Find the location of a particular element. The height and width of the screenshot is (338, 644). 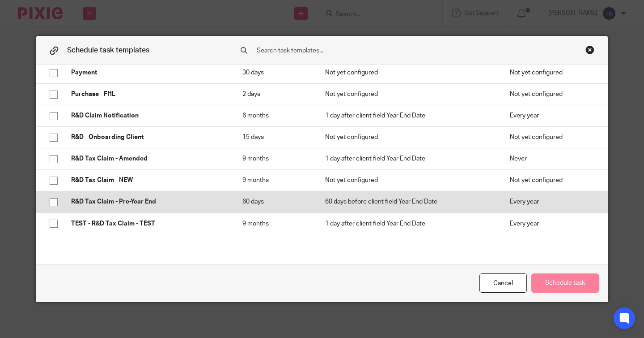

p: Payment is located at coordinates (147, 72).